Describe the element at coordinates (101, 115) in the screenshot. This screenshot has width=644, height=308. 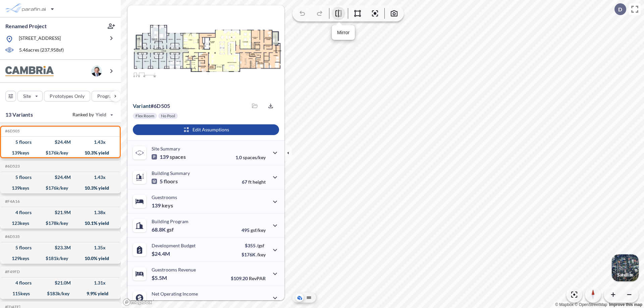
I see `span: Yield` at that location.